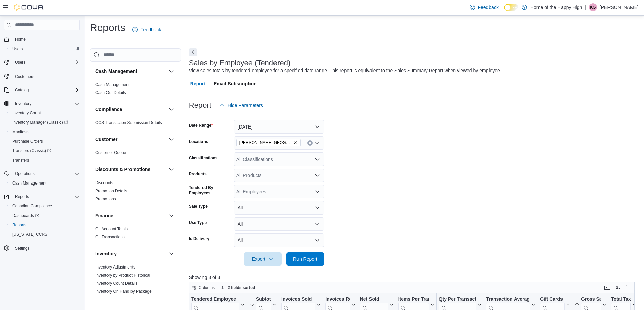 The width and height of the screenshot is (644, 310). Describe the element at coordinates (345, 70) in the screenshot. I see `div: View sales totals by tendered employee for a specified date range. This report is equivalent to t...` at that location.